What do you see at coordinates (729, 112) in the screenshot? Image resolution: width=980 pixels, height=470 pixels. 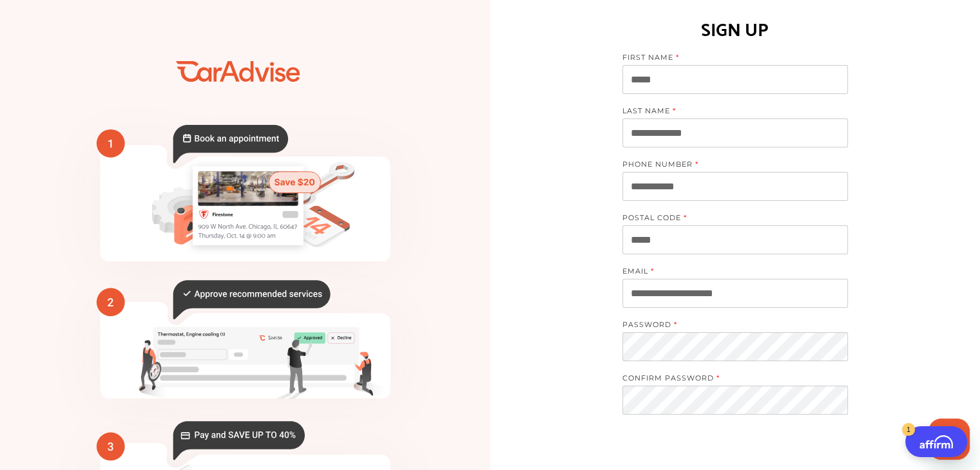 I see `label: LAST NAME` at bounding box center [729, 112].